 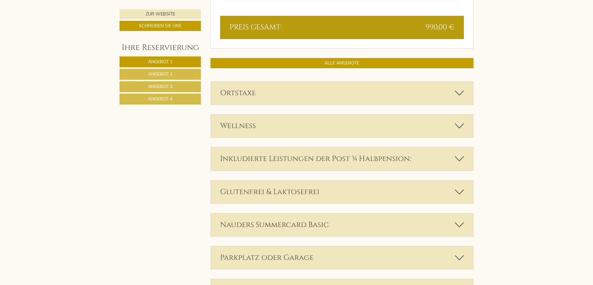 I want to click on div: Nauders Summercard Basic, so click(x=342, y=225).